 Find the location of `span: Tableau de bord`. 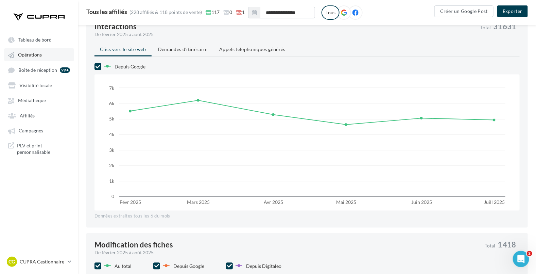

span: Tableau de bord is located at coordinates (35, 39).